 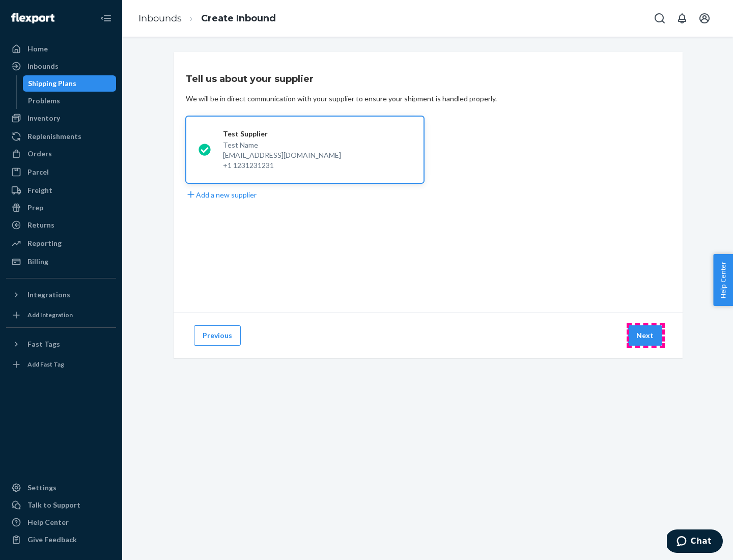 What do you see at coordinates (106, 18) in the screenshot?
I see `button: Close Navigation` at bounding box center [106, 18].